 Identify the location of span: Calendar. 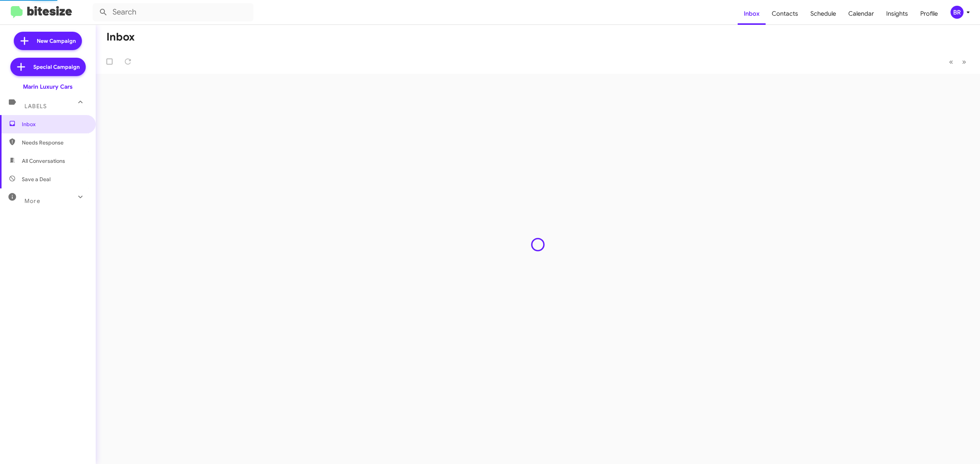
(861, 13).